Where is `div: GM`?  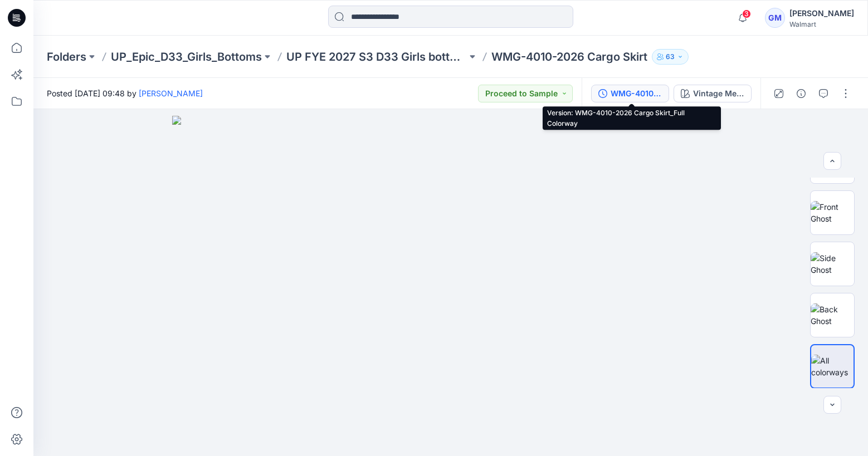 div: GM is located at coordinates (775, 18).